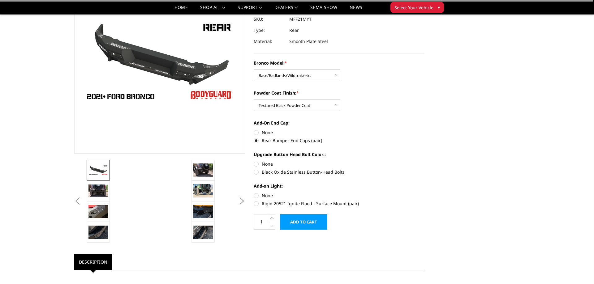 The width and height of the screenshot is (594, 284). I want to click on a: shop all, so click(213, 10).